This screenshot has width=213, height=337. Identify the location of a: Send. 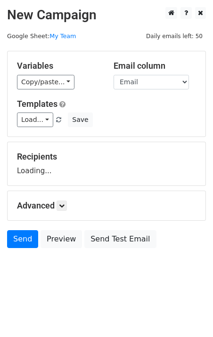
(23, 239).